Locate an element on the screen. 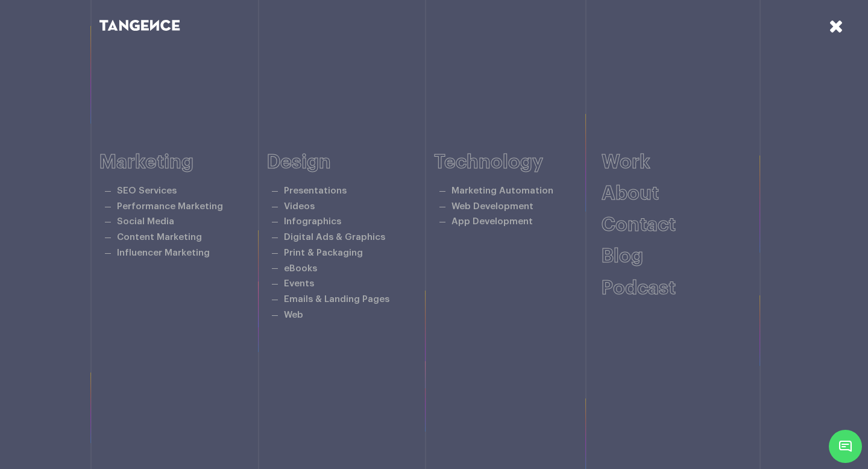  a: Infographics is located at coordinates (312, 221).